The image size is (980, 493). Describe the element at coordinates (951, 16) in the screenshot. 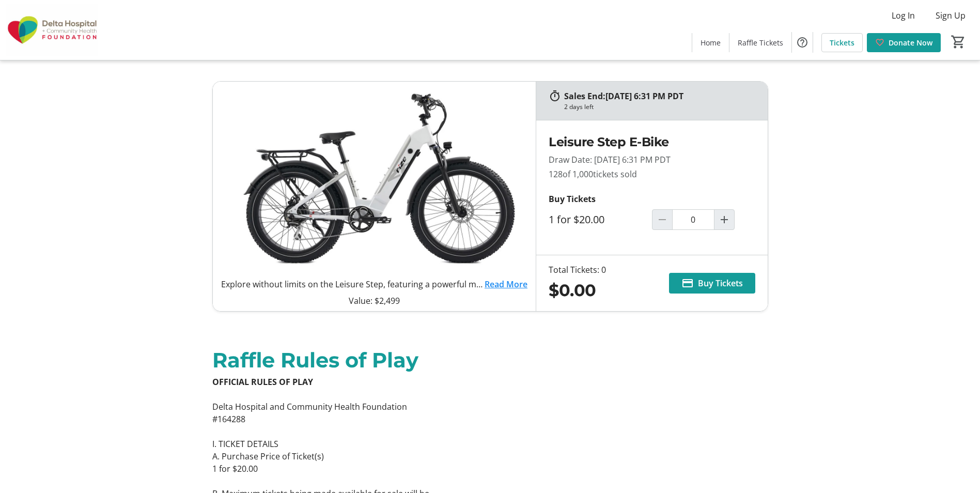

I see `span: Sign Up` at that location.